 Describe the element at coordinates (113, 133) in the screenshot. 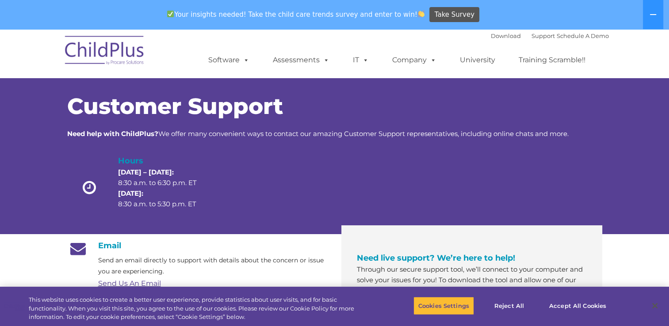

I see `strong: Need help with ChildPlus?` at that location.